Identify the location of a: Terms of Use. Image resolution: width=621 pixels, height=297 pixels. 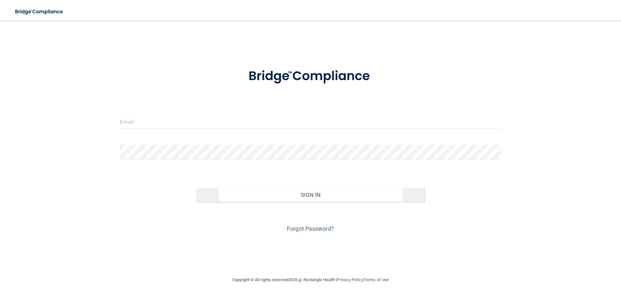
(376, 280).